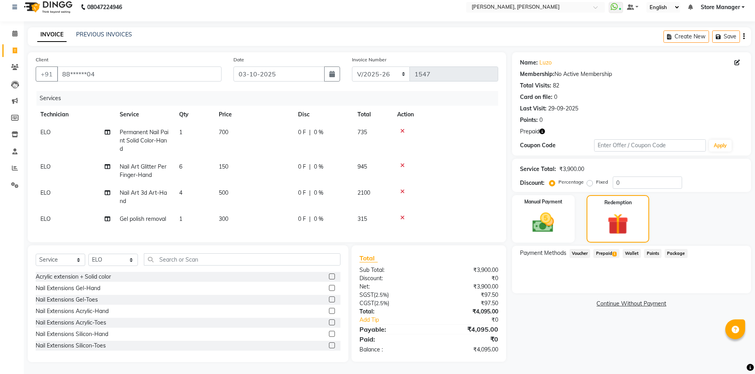 This screenshot has width=755, height=374. What do you see at coordinates (367, 304) in the screenshot?
I see `span: CGST` at bounding box center [367, 304].